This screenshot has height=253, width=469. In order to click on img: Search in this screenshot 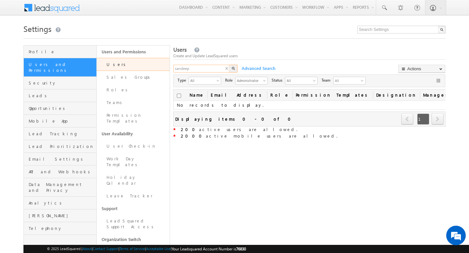, I will do `click(233, 68)`.